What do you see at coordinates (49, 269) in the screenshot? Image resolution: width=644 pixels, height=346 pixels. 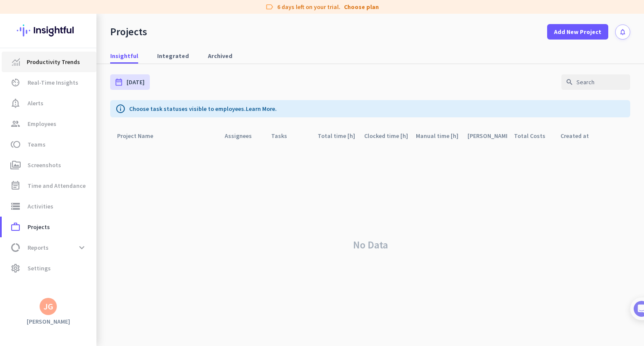 I see `a: settingsSettings` at bounding box center [49, 269].